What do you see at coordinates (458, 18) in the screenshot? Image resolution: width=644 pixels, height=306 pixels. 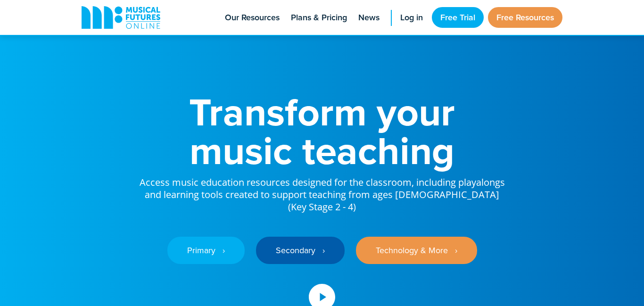 I see `a: Free Trial` at bounding box center [458, 18].